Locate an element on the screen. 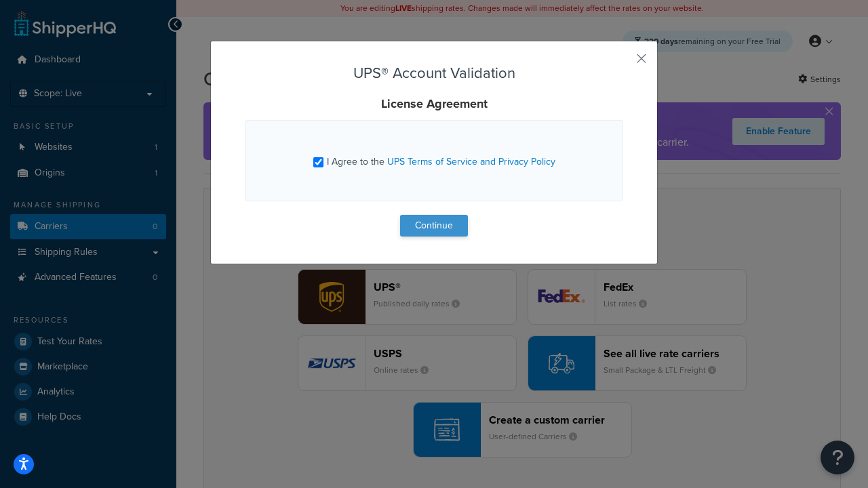 The width and height of the screenshot is (868, 488). span: UPS® Account Validation is located at coordinates (434, 73).